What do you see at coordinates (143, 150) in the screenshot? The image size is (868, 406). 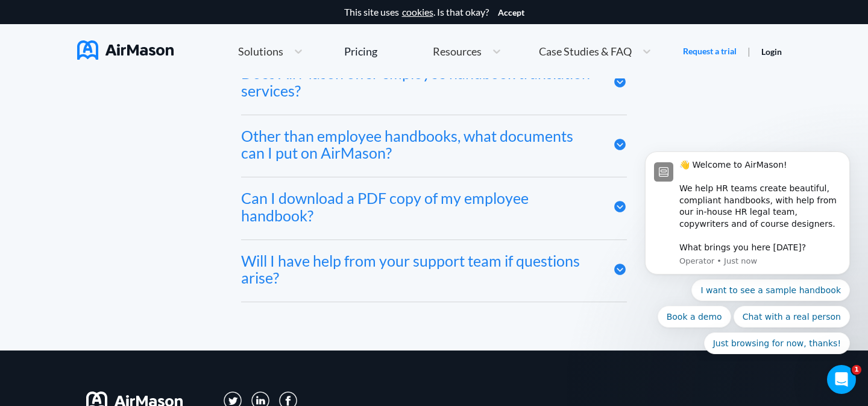 I see `button: Quick reply: I want to see a sample handbook` at bounding box center [143, 150].